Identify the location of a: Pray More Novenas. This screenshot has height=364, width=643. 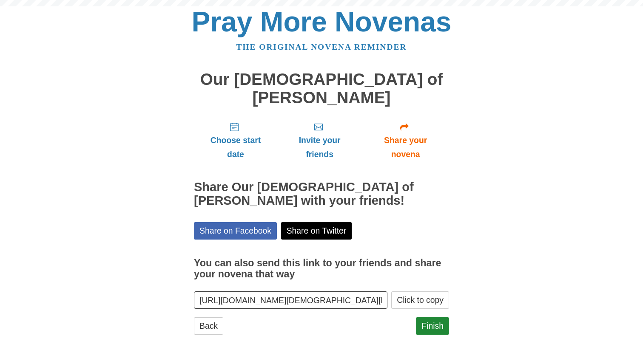
(322, 22).